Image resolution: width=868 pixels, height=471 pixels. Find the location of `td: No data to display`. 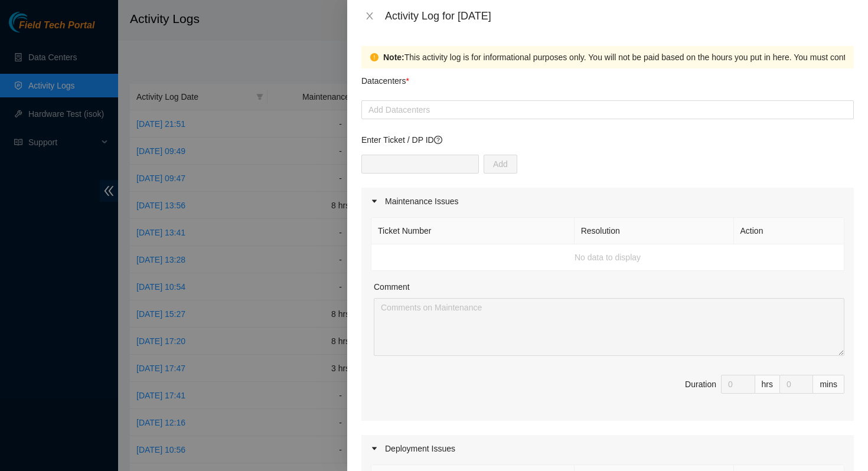

td: No data to display is located at coordinates (608, 257).